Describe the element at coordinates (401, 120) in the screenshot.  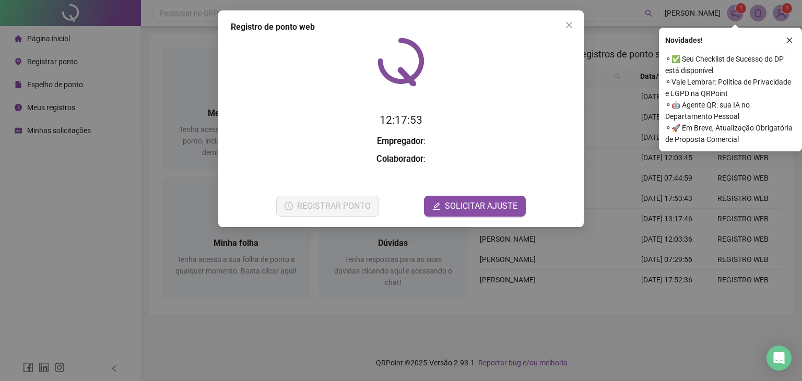
I see `time: 12:17:53` at that location.